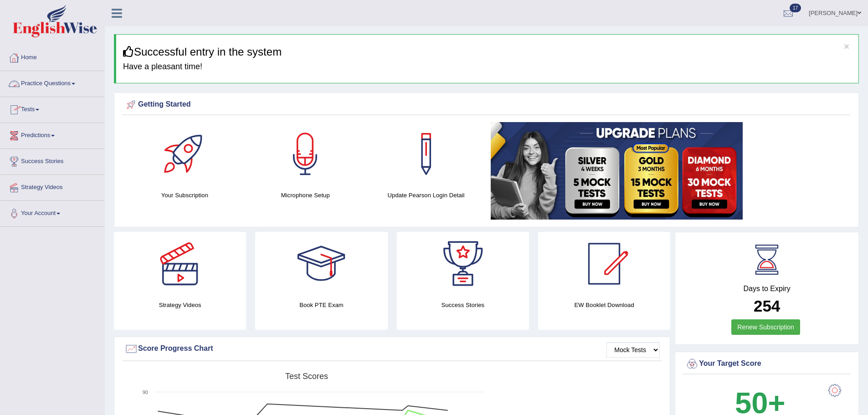  I want to click on a: Tests, so click(52, 108).